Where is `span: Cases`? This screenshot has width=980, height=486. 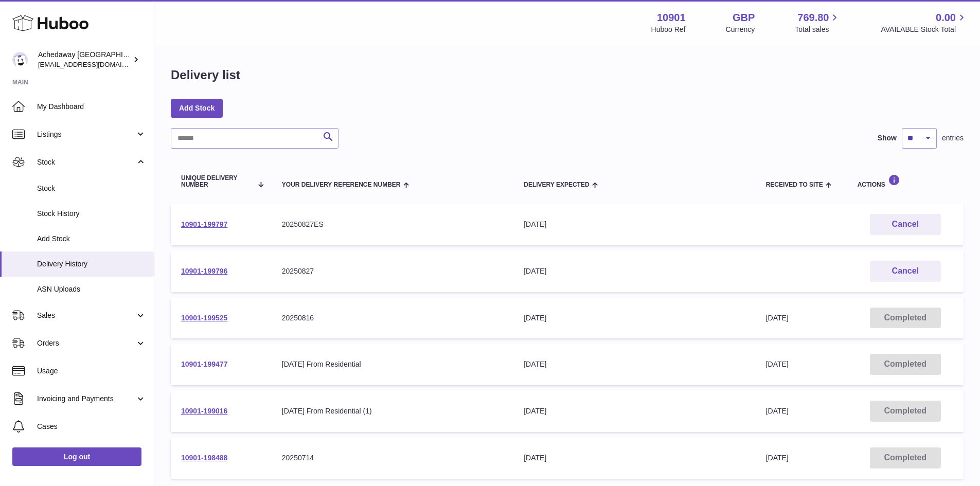 span: Cases is located at coordinates (92, 426).